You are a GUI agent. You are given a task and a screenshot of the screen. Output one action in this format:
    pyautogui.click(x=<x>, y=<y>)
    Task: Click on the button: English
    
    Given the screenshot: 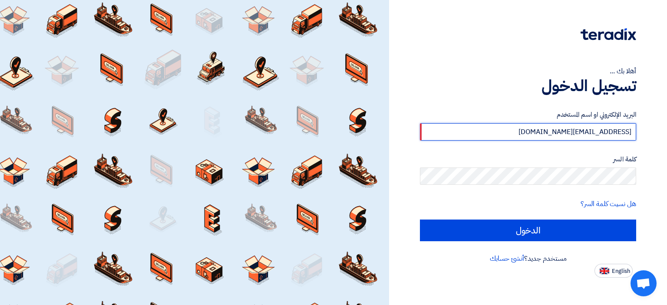 What is the action you would take?
    pyautogui.click(x=613, y=271)
    